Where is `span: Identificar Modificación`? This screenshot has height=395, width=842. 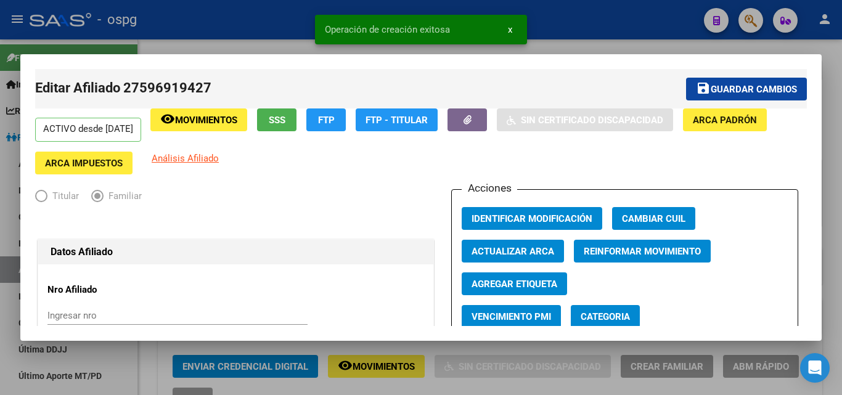 span: Identificar Modificación is located at coordinates (532, 219).